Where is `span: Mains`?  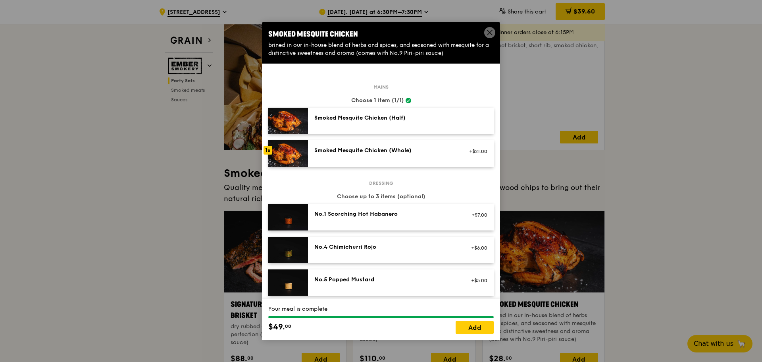
span: Mains is located at coordinates (381, 87).